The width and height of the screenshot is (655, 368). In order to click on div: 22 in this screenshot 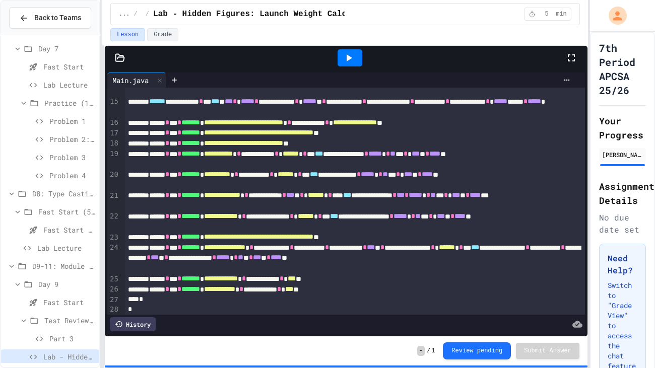, I will do `click(113, 222)`.